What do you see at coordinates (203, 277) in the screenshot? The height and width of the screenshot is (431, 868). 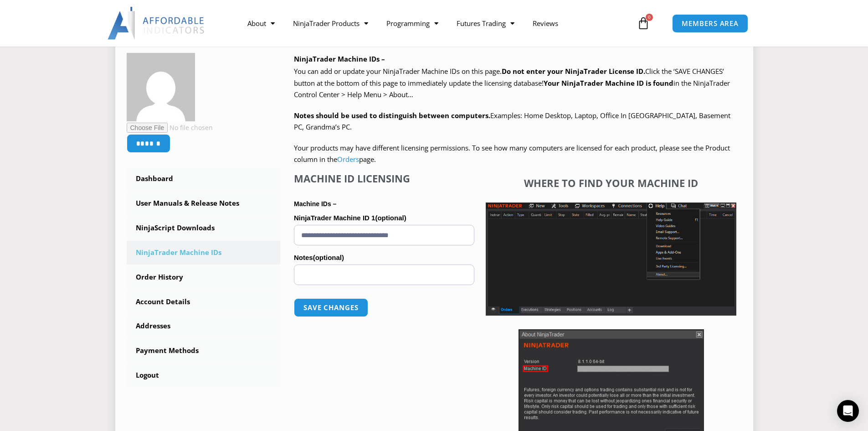 I see `a: Order History` at bounding box center [203, 277].